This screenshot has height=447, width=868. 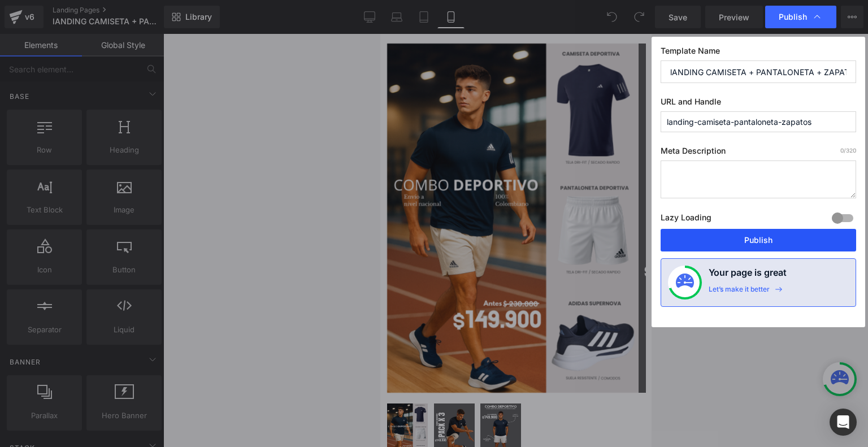 What do you see at coordinates (759, 104) in the screenshot?
I see `label: URL and Handle` at bounding box center [759, 104].